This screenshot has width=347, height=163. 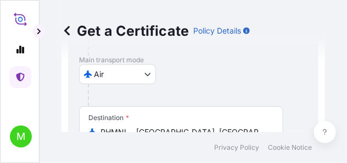 What do you see at coordinates (21, 136) in the screenshot?
I see `span: M` at bounding box center [21, 136].